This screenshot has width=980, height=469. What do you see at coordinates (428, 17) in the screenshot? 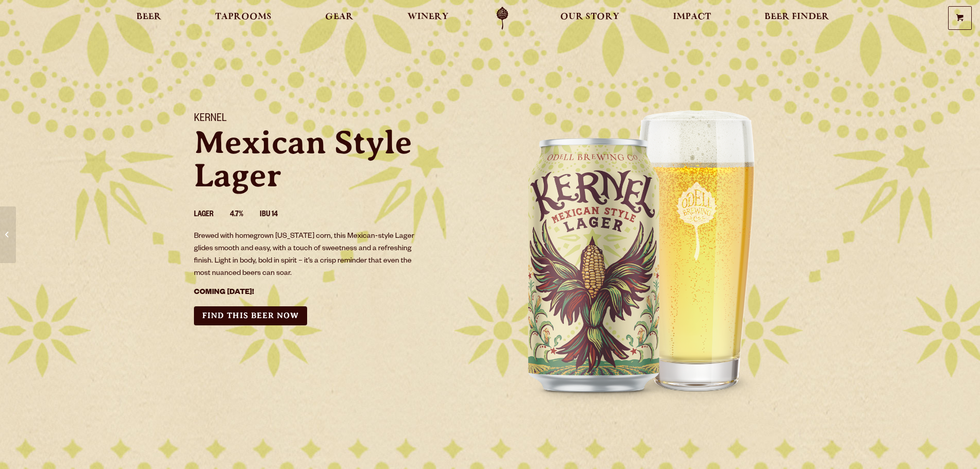
I see `span: Winery` at bounding box center [428, 17].